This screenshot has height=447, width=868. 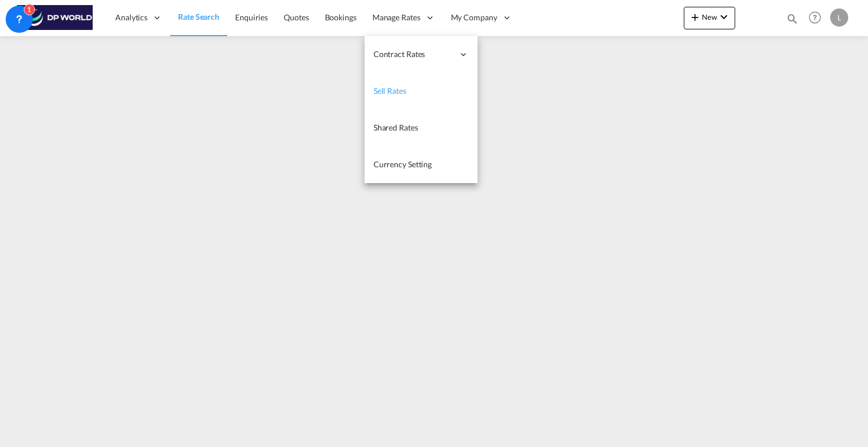 What do you see at coordinates (709, 17) in the screenshot?
I see `span: New` at bounding box center [709, 17].